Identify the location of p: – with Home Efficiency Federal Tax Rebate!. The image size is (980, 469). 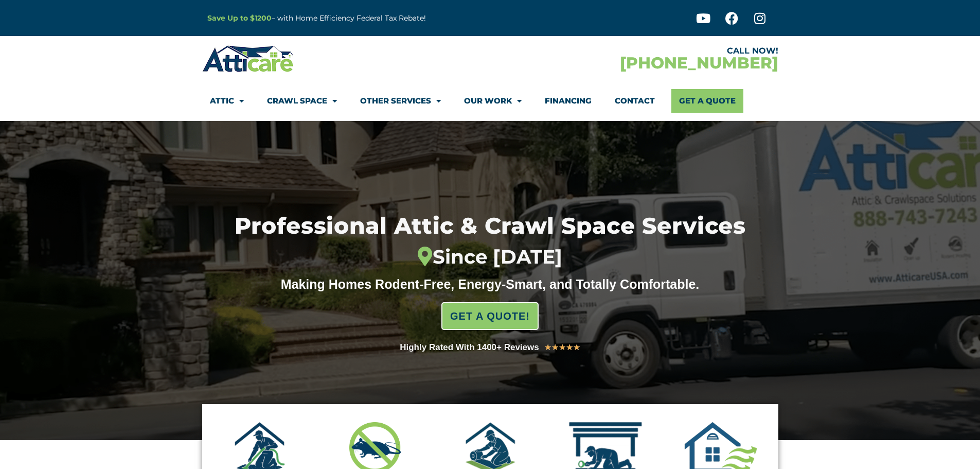
(374, 18).